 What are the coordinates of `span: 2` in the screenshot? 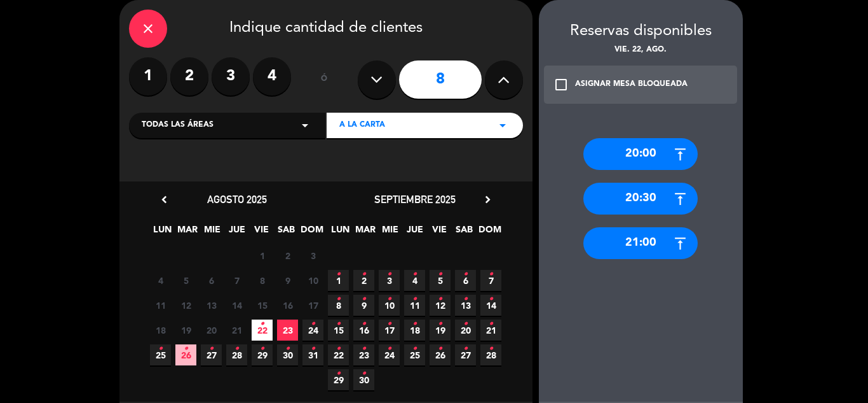 It's located at (364, 280).